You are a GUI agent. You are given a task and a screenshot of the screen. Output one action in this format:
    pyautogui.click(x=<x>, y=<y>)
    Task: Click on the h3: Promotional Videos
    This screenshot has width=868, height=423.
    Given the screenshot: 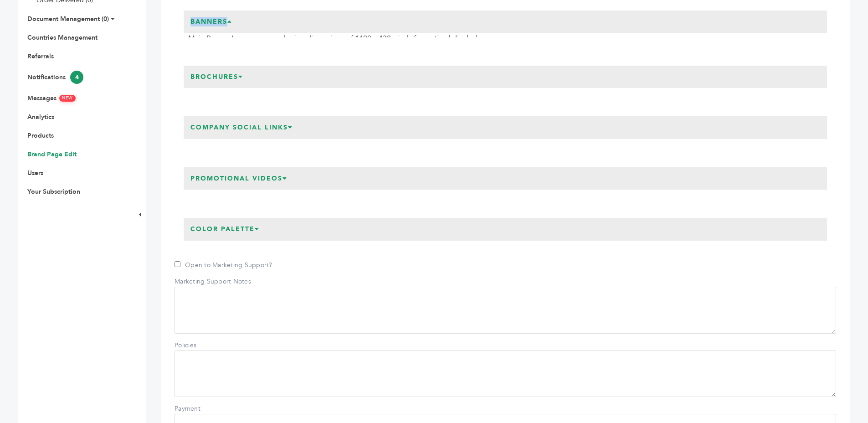 What is the action you would take?
    pyautogui.click(x=239, y=179)
    